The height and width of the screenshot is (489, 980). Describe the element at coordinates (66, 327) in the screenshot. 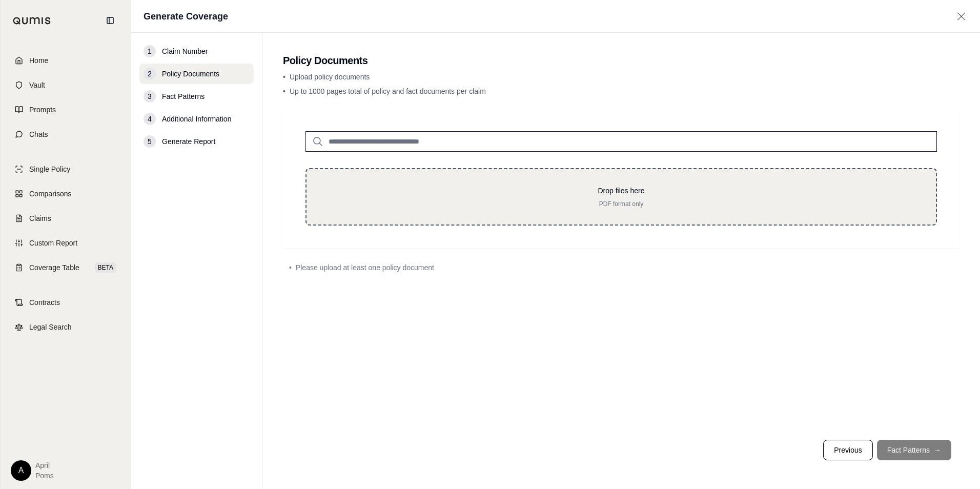

I see `a: Legal Search` at that location.